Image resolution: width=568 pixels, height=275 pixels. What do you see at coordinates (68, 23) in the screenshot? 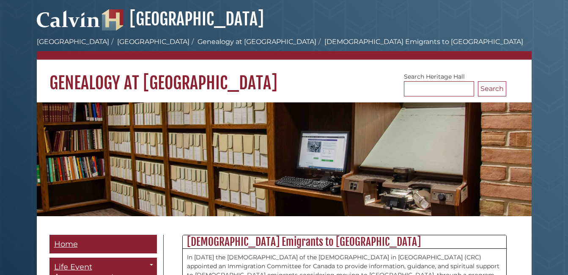
I see `a: Calvin University` at bounding box center [68, 23].